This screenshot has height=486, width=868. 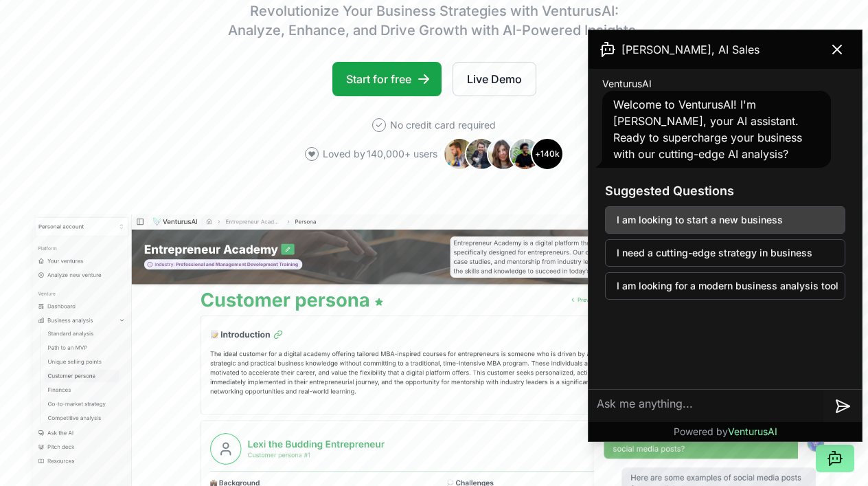 I want to click on button: I need a cutting-edge strategy in business, so click(x=726, y=253).